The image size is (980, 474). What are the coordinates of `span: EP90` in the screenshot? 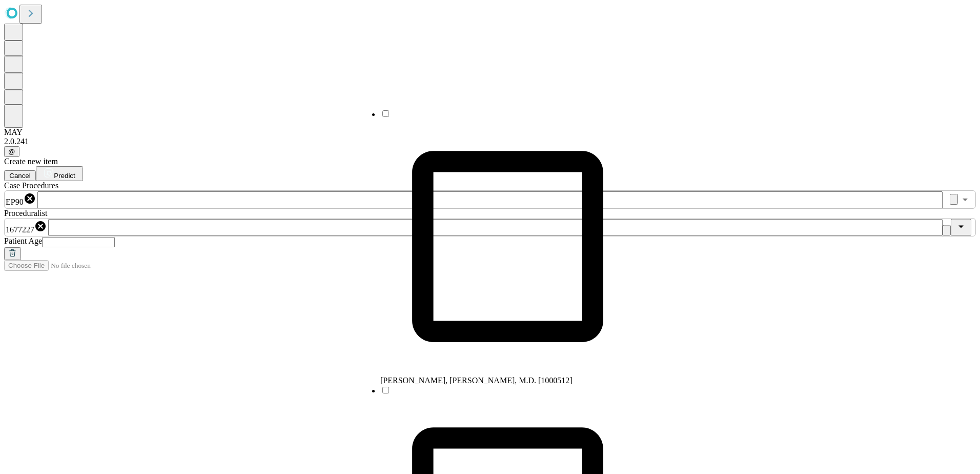 It's located at (14, 201).